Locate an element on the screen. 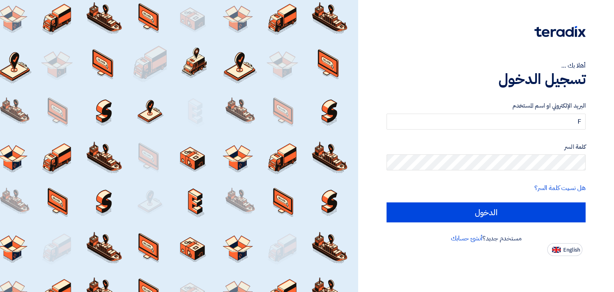 Image resolution: width=614 pixels, height=292 pixels. input: أدخل بريد العمل الإلكتروني او اسم المستخدم الخاص بك ... is located at coordinates (486, 122).